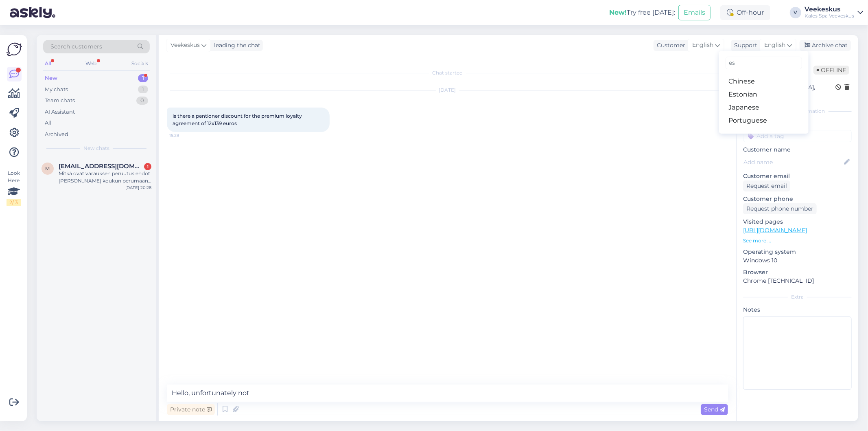  Describe the element at coordinates (797, 176) in the screenshot. I see `p: Customer email` at that location.